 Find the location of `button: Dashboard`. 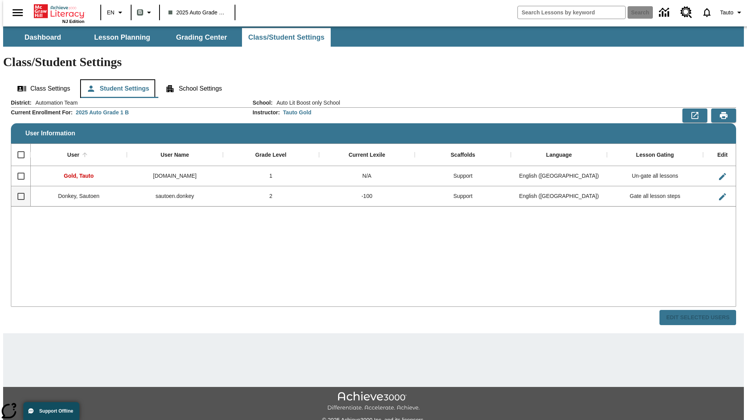

button: Dashboard is located at coordinates (43, 37).